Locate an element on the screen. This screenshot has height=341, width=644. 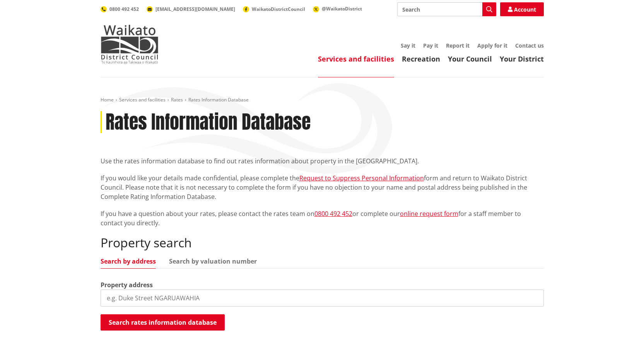
a: Pay it is located at coordinates (431, 45).